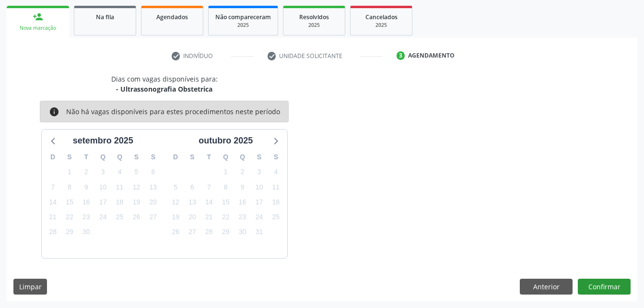  Describe the element at coordinates (226, 217) in the screenshot. I see `span: quarta-feira, 22 de outubro de 2025` at that location.